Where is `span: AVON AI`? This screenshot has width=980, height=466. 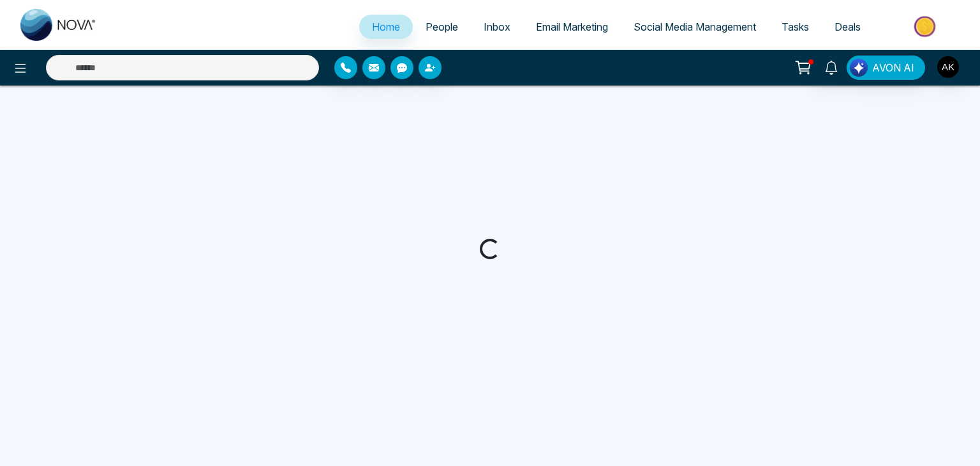
span: AVON AI is located at coordinates (893, 67).